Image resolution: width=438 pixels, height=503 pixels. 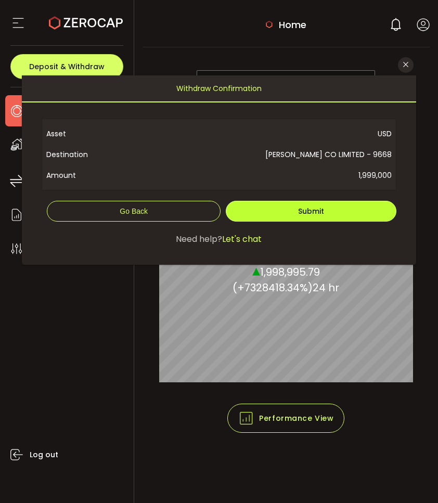 What do you see at coordinates (219, 170) in the screenshot?
I see `div: dialog` at bounding box center [219, 170].